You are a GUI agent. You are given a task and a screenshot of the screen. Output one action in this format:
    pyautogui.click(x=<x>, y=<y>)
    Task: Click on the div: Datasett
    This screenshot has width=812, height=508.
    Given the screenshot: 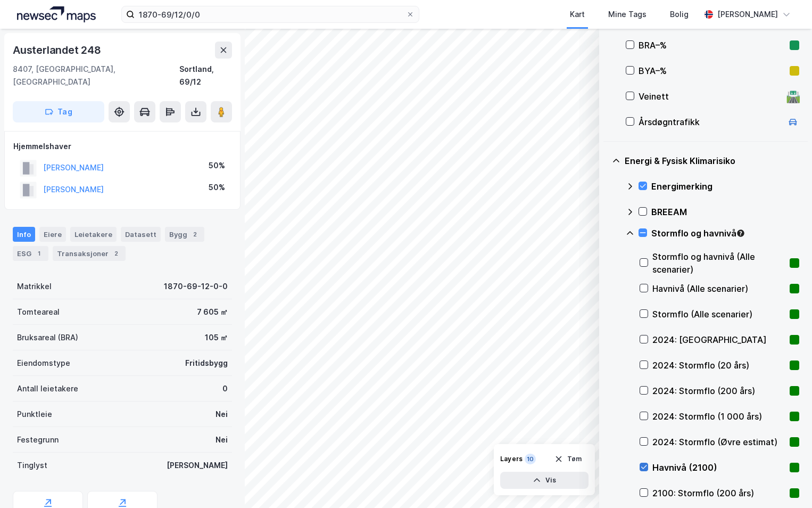 What is the action you would take?
    pyautogui.click(x=141, y=234)
    